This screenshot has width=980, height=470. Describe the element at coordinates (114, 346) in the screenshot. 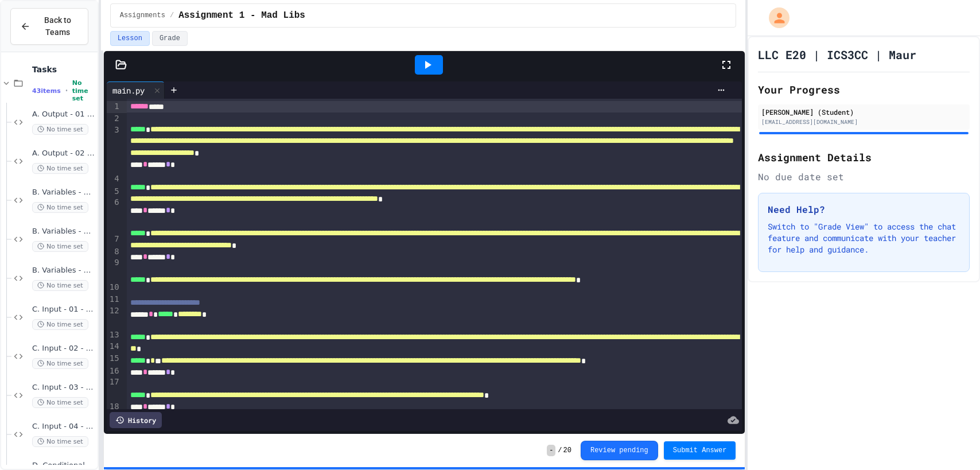

I see `div: 14` at that location.